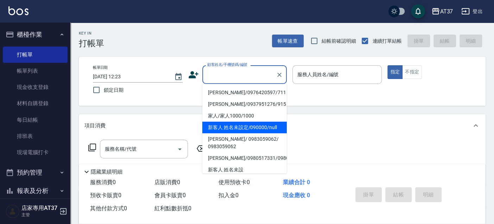 The width and height of the screenshot is (494, 224). What do you see at coordinates (282, 125) in the screenshot?
I see `div: 項目消費` at bounding box center [282, 125].